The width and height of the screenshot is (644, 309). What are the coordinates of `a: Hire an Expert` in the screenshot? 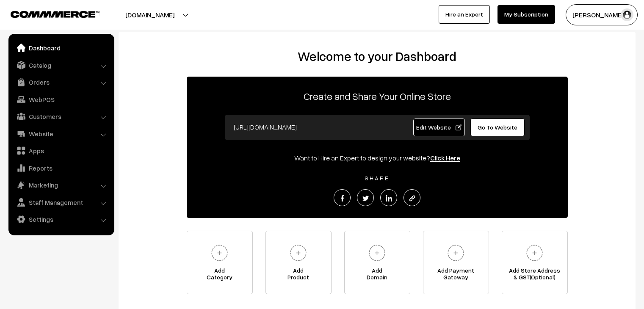 It's located at (464, 14).